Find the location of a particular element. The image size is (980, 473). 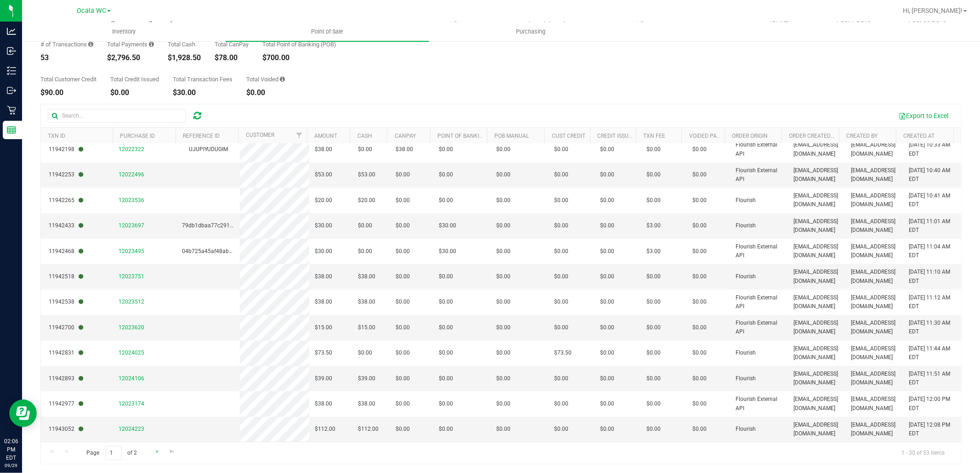

span: Purchasing is located at coordinates (531, 32).